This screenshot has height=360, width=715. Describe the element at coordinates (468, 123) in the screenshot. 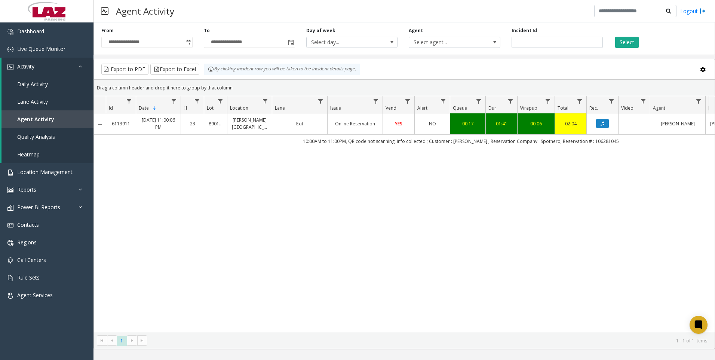

I see `div: 00:17` at that location.